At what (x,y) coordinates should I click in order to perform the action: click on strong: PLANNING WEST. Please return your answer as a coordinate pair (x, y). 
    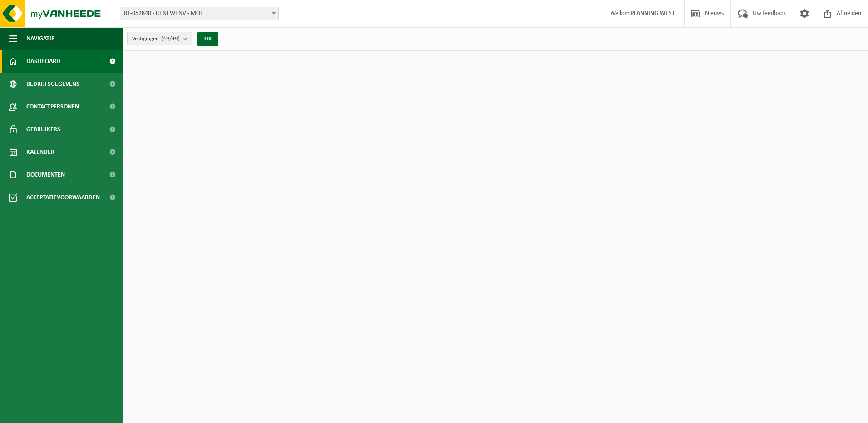
    Looking at the image, I should click on (653, 13).